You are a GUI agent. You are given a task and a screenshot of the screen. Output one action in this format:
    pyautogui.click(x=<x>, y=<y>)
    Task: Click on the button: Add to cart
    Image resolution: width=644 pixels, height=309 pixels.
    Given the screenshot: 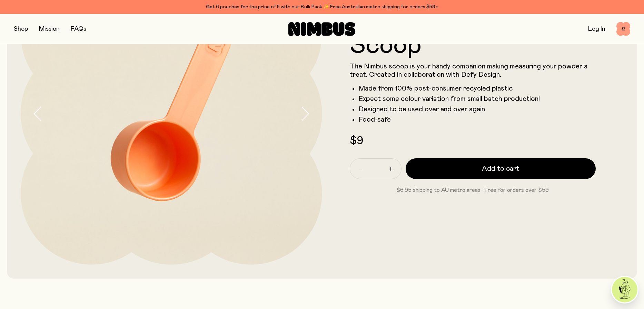 What is the action you would take?
    pyautogui.click(x=501, y=169)
    